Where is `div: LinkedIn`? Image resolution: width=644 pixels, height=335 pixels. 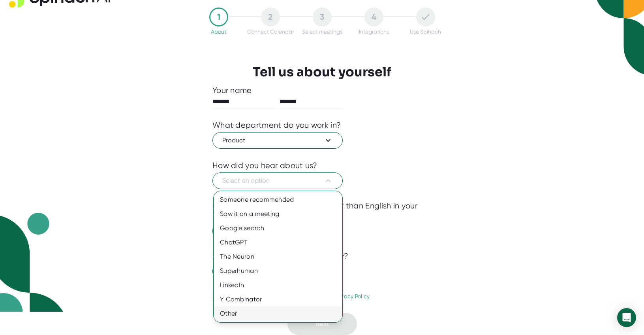 div: LinkedIn is located at coordinates (278, 285).